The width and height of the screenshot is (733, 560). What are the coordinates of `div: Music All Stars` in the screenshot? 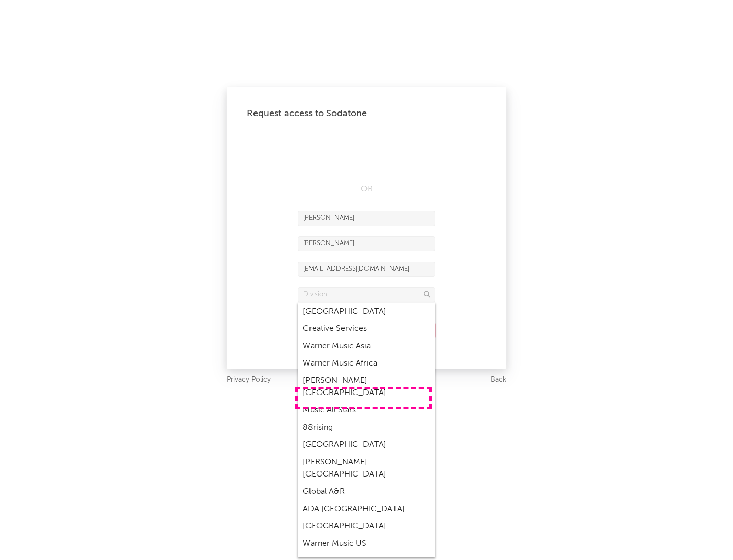 It's located at (366, 410).